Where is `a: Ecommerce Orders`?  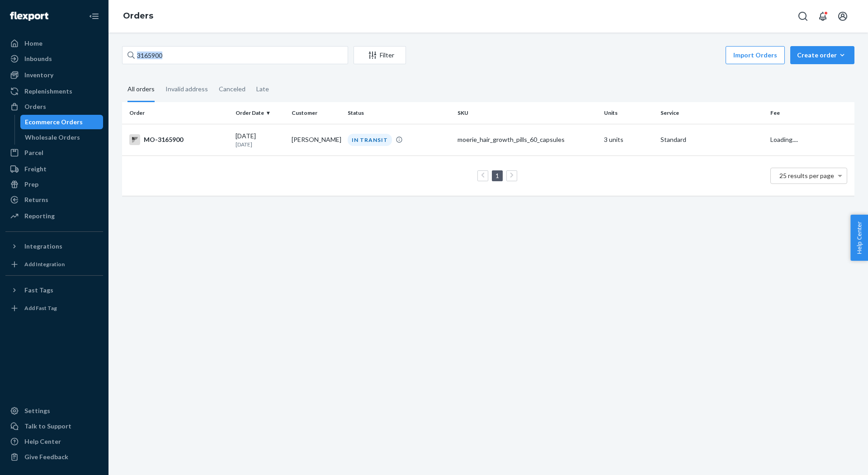
a: Ecommerce Orders is located at coordinates (62, 122).